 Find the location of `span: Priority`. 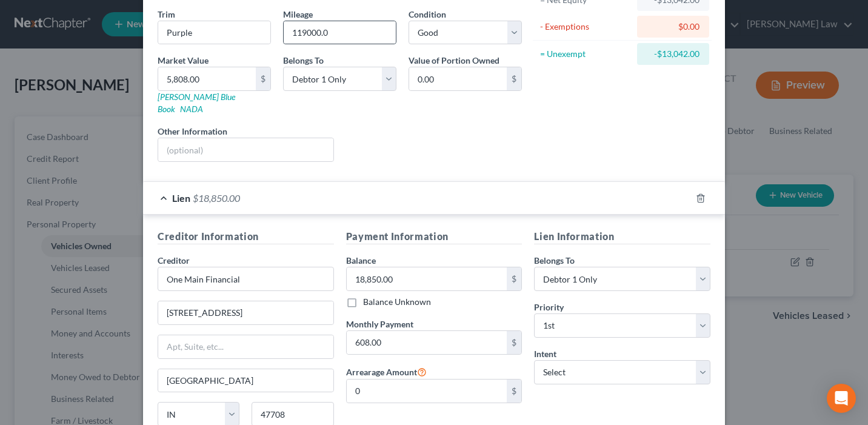

span: Priority is located at coordinates (549, 307).